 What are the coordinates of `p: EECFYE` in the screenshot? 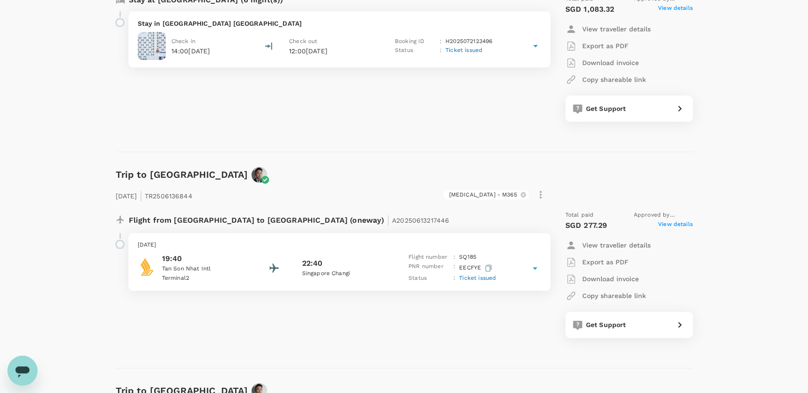 It's located at (476, 268).